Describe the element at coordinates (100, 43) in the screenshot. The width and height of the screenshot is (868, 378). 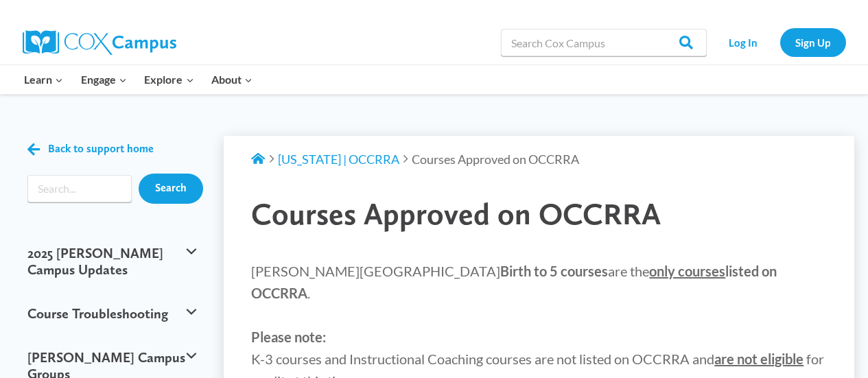
I see `img: Cox Campus` at that location.